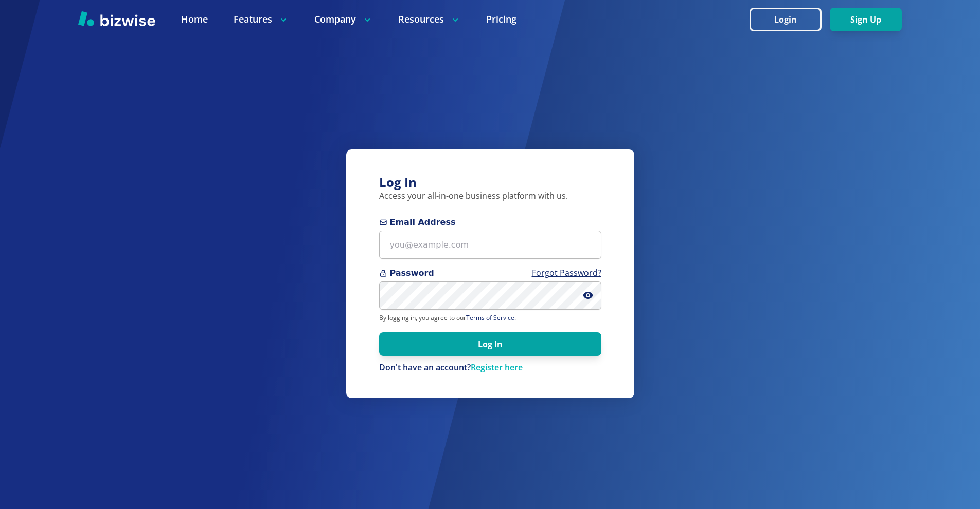  What do you see at coordinates (490, 368) in the screenshot?
I see `div: Don't have an account?Register here` at bounding box center [490, 368].